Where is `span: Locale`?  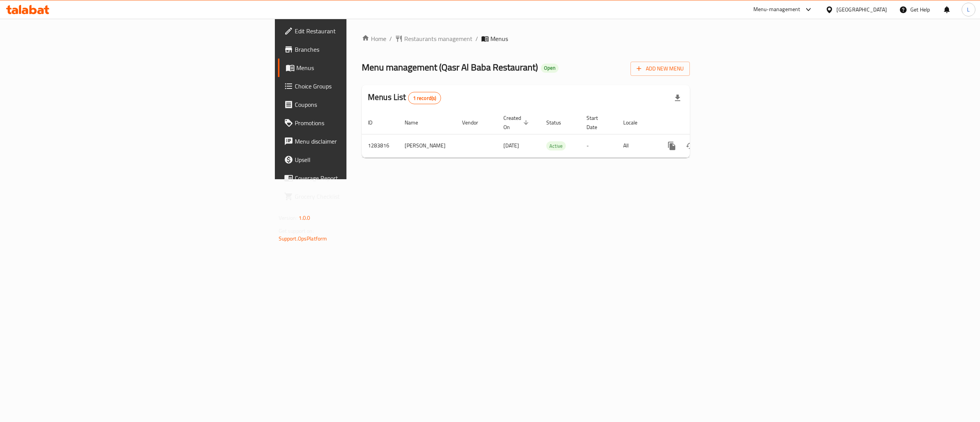
span: Locale is located at coordinates (635, 122).